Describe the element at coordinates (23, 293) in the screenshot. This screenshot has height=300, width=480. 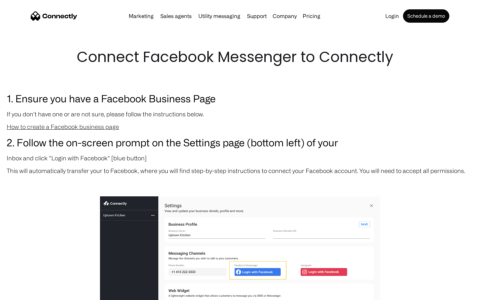
I see `aside: Language selected: English` at that location.